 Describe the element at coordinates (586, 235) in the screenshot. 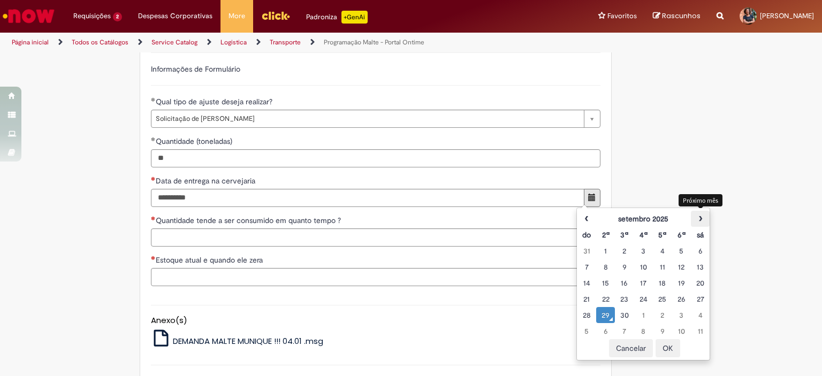

I see `th: Domingo` at that location.